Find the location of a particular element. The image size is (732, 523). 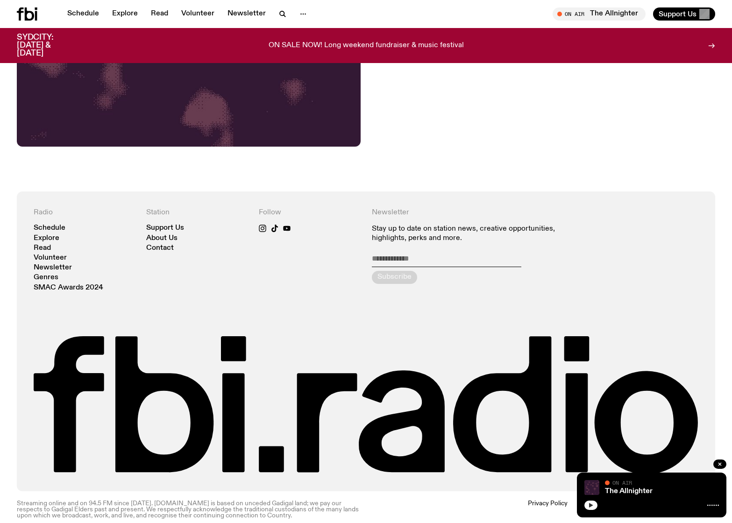

button: Subscribe is located at coordinates (394, 278).